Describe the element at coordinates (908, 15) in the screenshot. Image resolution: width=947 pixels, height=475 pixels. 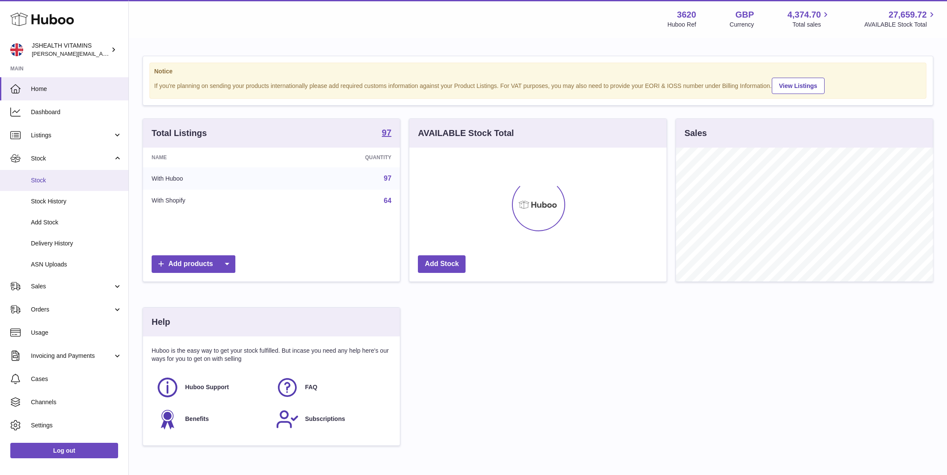
I see `span: 27,659.72` at that location.